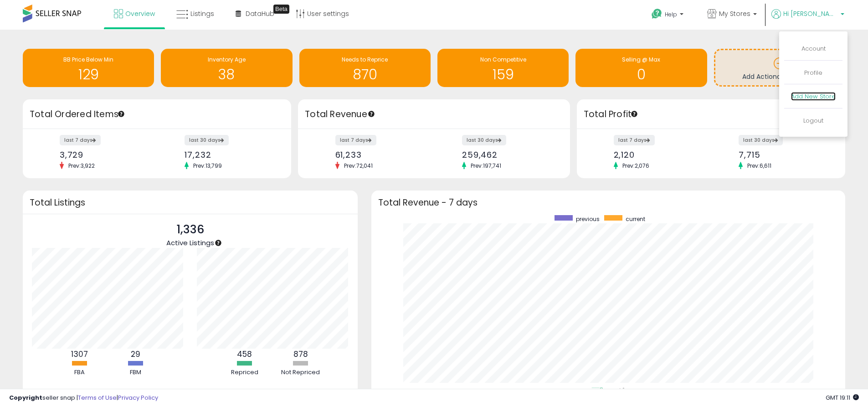 This screenshot has width=868, height=407. I want to click on h3: Total Ordered Items, so click(157, 114).